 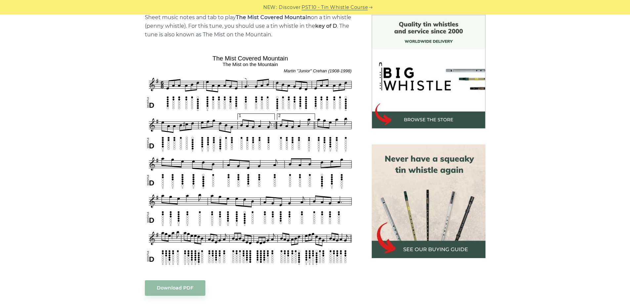 I want to click on p: Sheet music notes and tab to play on a tin whistle (penny whistle). For this tune, you should use..., so click(x=250, y=26).